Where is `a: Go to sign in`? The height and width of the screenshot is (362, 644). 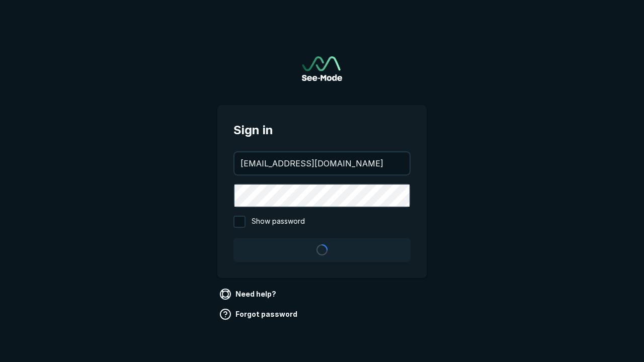
a: Go to sign in is located at coordinates (322, 68).